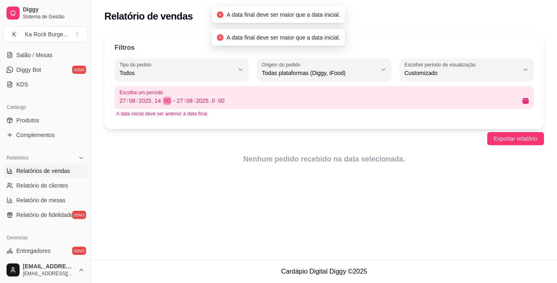 This screenshot has width=557, height=283. Describe the element at coordinates (18, 158) in the screenshot. I see `span: Relatórios` at that location.